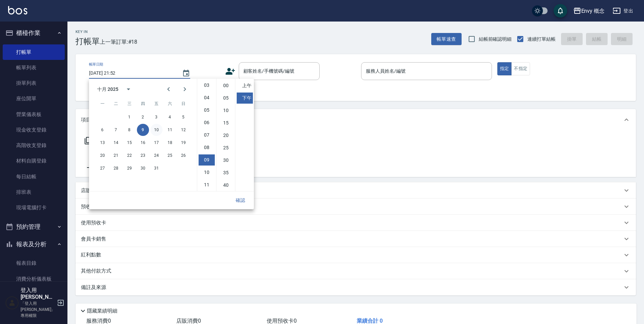 The width and height of the screenshot is (644, 324). Describe the element at coordinates (34, 177) in the screenshot. I see `a: 每日結帳` at that location.